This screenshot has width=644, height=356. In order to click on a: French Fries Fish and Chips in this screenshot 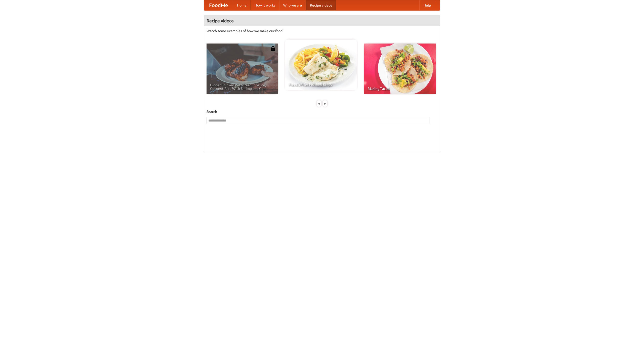, I will do `click(321, 65)`.